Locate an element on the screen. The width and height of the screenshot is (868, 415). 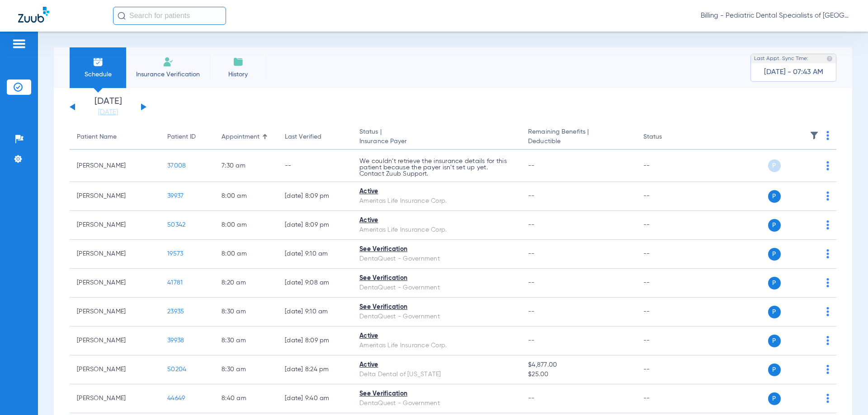
span: Last Appt. Sync Time: is located at coordinates (781, 59).